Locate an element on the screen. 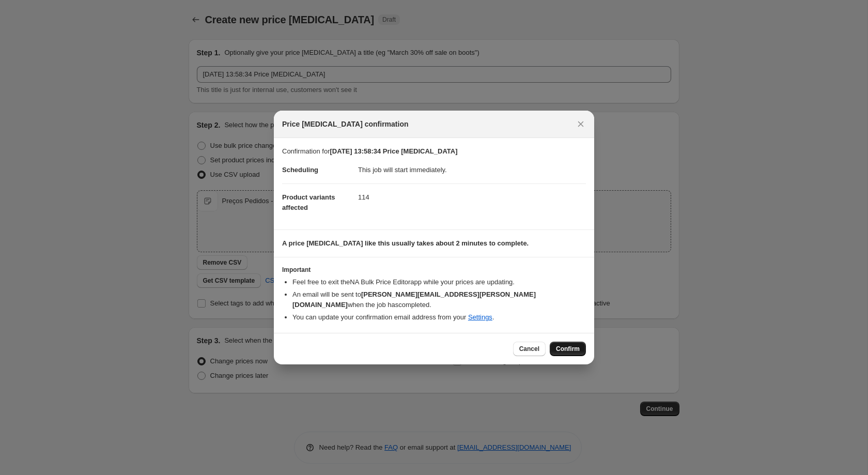 This screenshot has height=475, width=868. li: An email will be sent to when the job has completed . is located at coordinates (439, 300).